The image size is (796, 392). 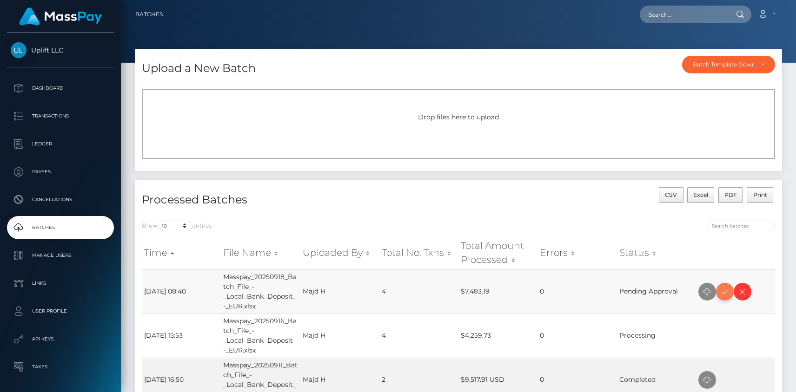 I want to click on th: Status: activate to sort column ascending, so click(x=656, y=253).